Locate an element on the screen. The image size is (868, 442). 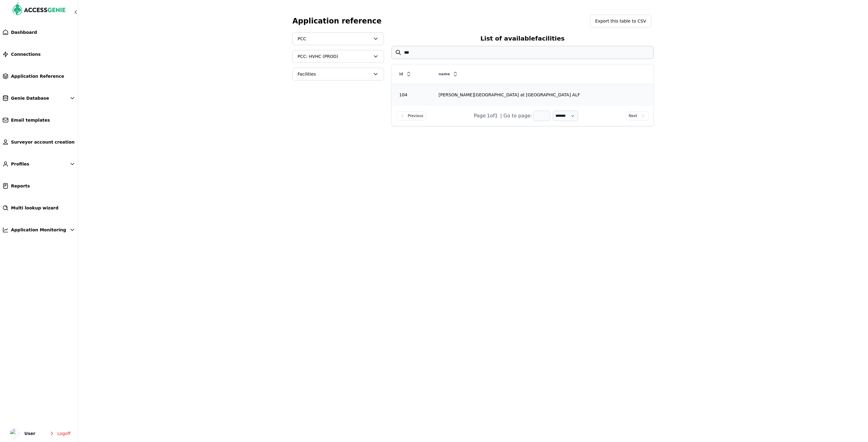
h4: List of available facilities is located at coordinates (522, 38).